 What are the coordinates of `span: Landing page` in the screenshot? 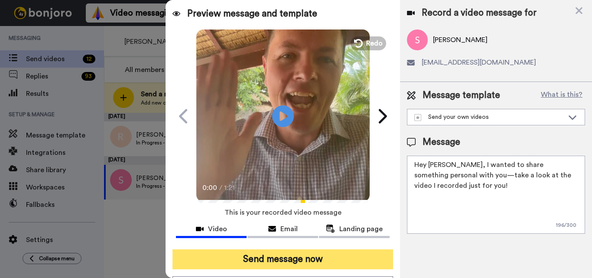 It's located at (361, 229).